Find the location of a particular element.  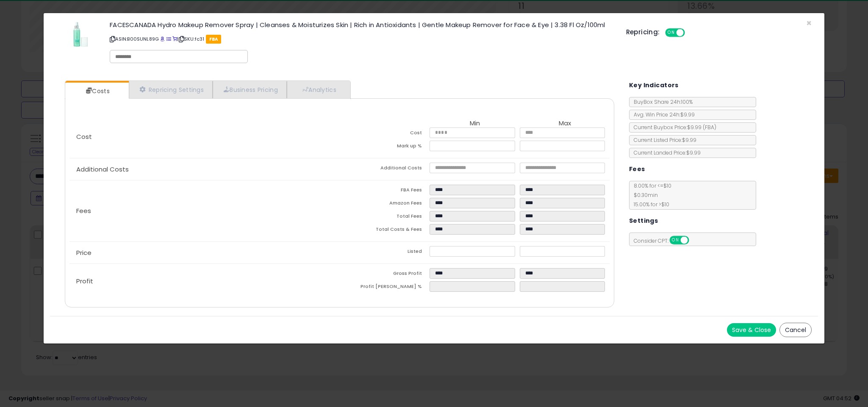

td: Amazon Fees is located at coordinates (385, 204).